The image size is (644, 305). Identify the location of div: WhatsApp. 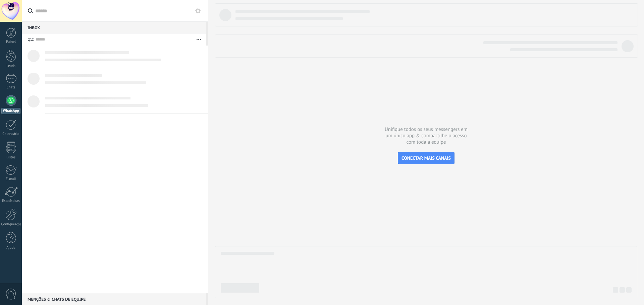
(11, 111).